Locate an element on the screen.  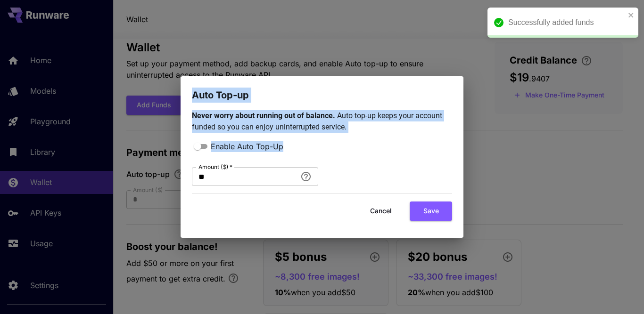
button: Cancel is located at coordinates (381, 211).